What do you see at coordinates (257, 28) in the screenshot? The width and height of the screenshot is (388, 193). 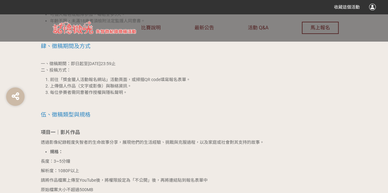 I see `span: 活動 Q&A` at bounding box center [257, 28].